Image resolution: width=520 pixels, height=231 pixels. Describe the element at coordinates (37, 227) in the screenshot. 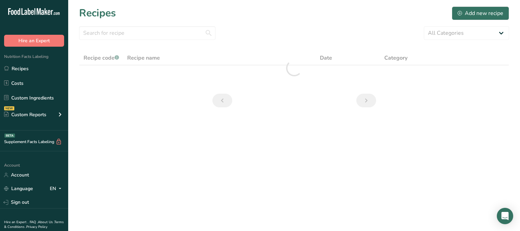

I see `a: Privacy Policy` at that location.